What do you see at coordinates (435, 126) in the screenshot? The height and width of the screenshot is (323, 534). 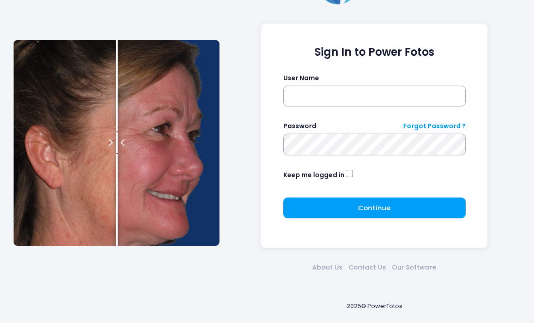 I see `a: Forgot Password ?` at bounding box center [435, 126].